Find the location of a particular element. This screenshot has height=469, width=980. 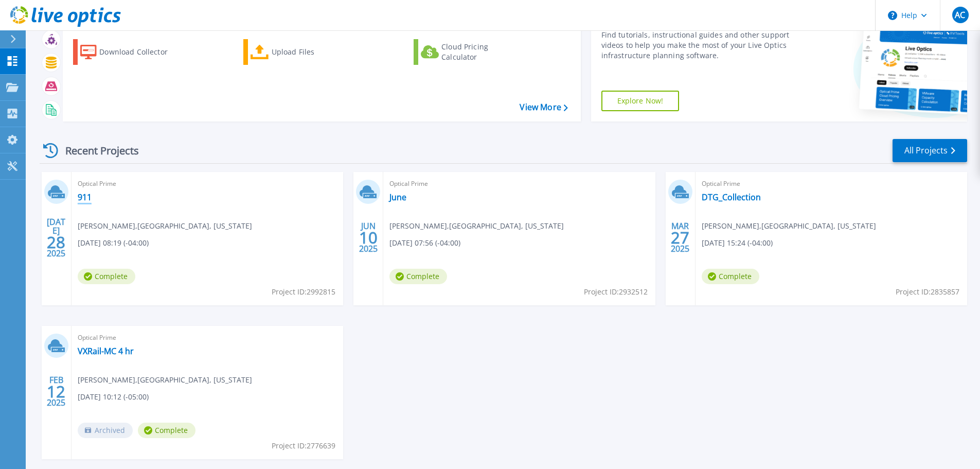

span: Project ID: 2835857 is located at coordinates (927, 292).